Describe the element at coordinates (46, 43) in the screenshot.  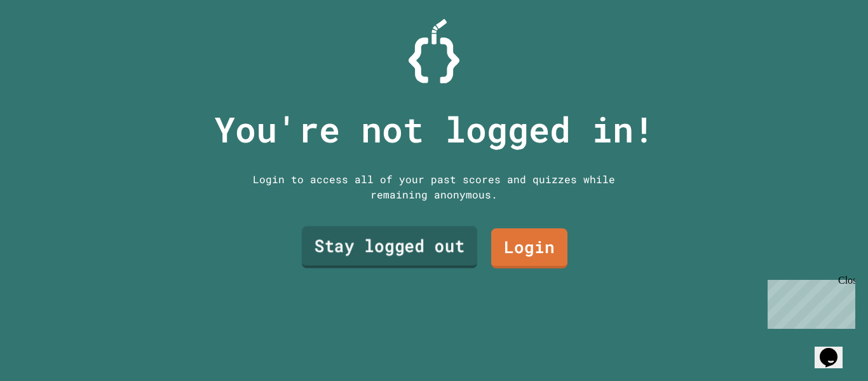
I see `div: Chat with us now!Close` at that location.